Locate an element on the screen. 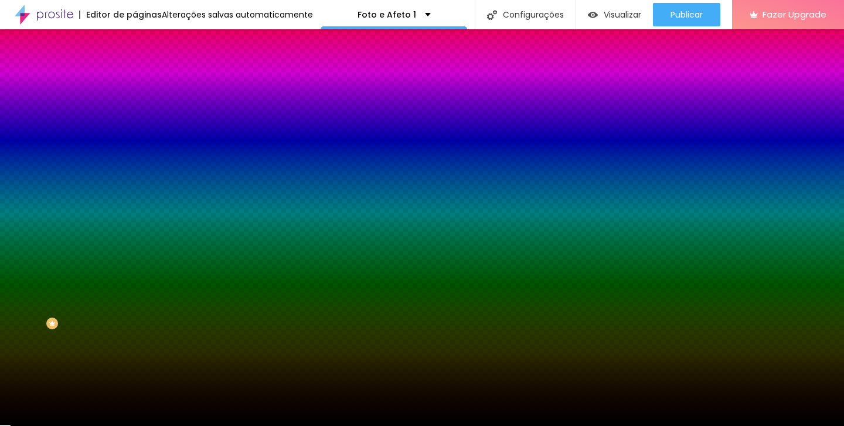 This screenshot has width=844, height=426. button: Visualizar is located at coordinates (614, 15).